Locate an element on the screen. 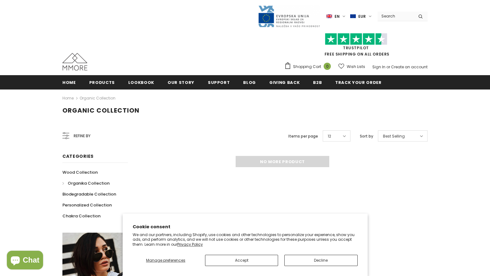 The image size is (490, 276). button: Accept is located at coordinates (241, 260).